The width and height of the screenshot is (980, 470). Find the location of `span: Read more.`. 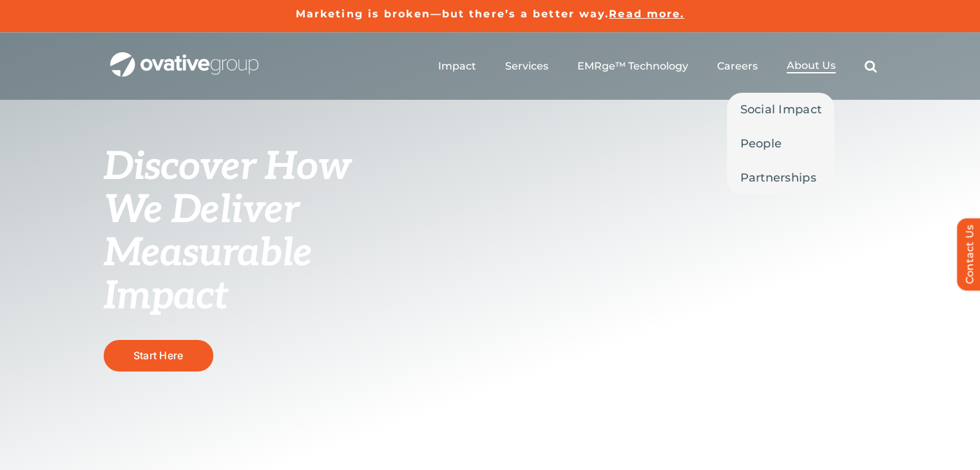

span: Read more. is located at coordinates (646, 14).